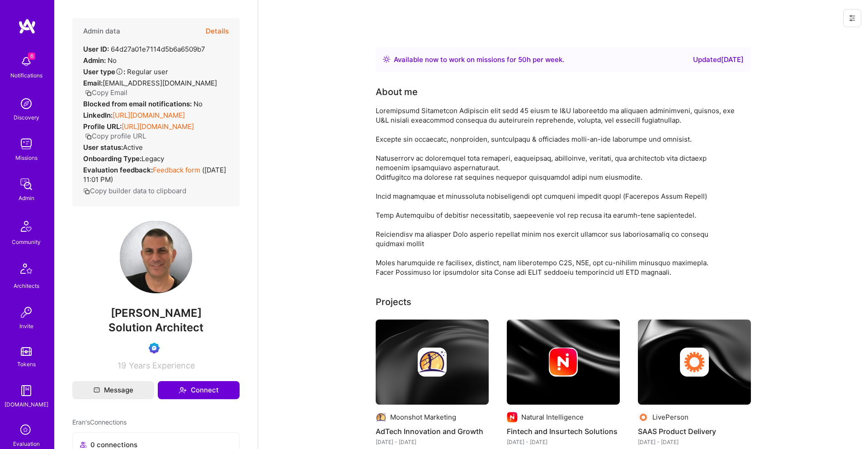 The width and height of the screenshot is (868, 449). Describe the element at coordinates (112, 158) in the screenshot. I see `strong: Onboarding Type:` at that location.